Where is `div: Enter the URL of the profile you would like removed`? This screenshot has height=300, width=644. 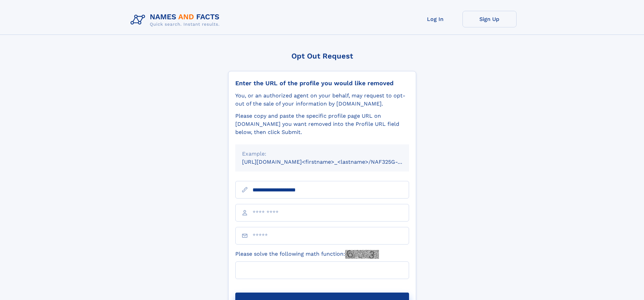 div: Enter the URL of the profile you would like removed is located at coordinates (322, 83).